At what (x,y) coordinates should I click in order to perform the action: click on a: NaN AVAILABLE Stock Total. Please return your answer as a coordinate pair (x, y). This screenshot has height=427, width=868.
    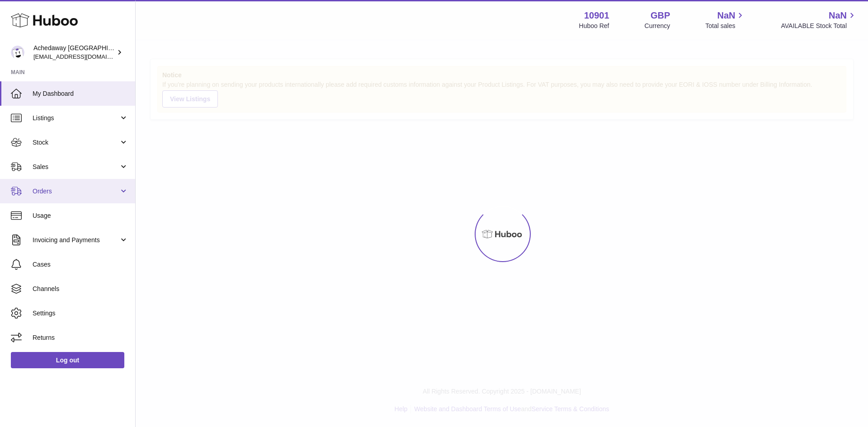
    Looking at the image, I should click on (818, 20).